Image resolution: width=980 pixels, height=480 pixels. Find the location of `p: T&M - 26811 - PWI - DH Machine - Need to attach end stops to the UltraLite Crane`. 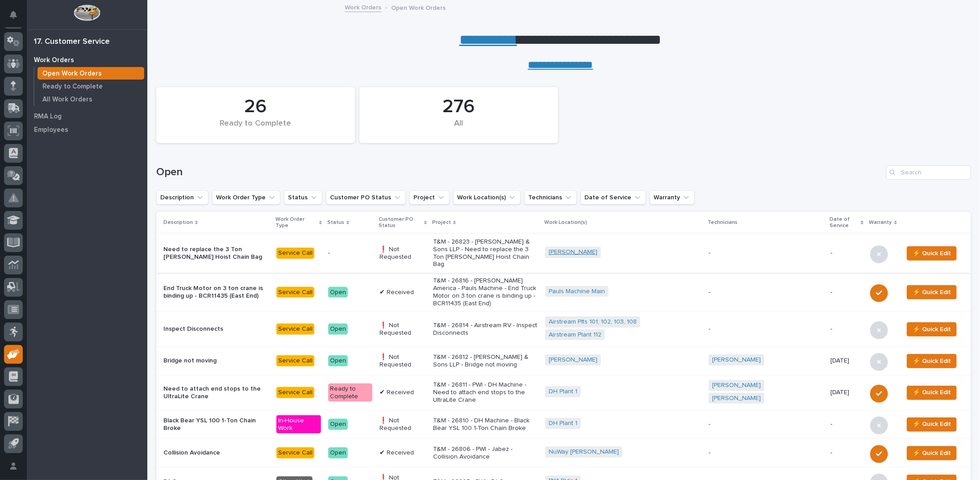

p: T&M - 26811 - PWI - DH Machine - Need to attach end stops to the UltraLite Crane is located at coordinates (485, 392).